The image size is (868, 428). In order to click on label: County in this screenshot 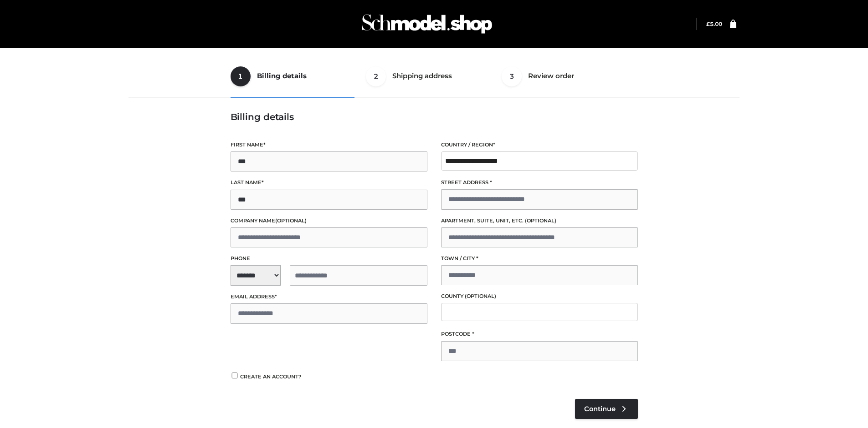, I will do `click(539, 296)`.